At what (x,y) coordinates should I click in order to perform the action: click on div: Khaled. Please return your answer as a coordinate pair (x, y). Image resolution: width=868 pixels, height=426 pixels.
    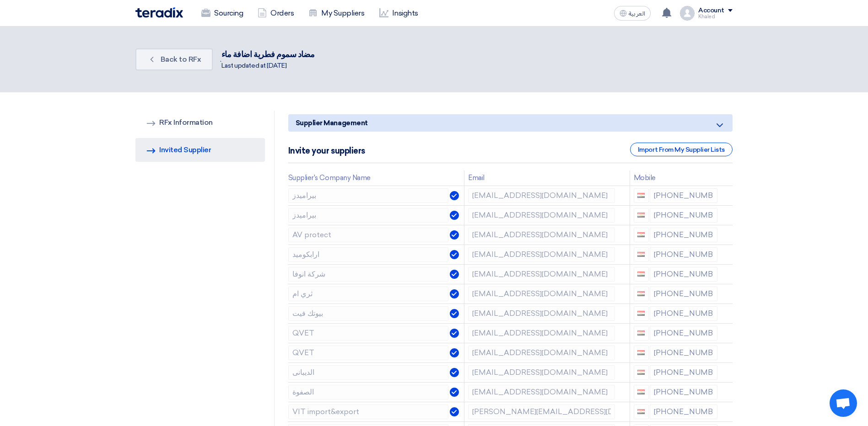
    Looking at the image, I should click on (715, 17).